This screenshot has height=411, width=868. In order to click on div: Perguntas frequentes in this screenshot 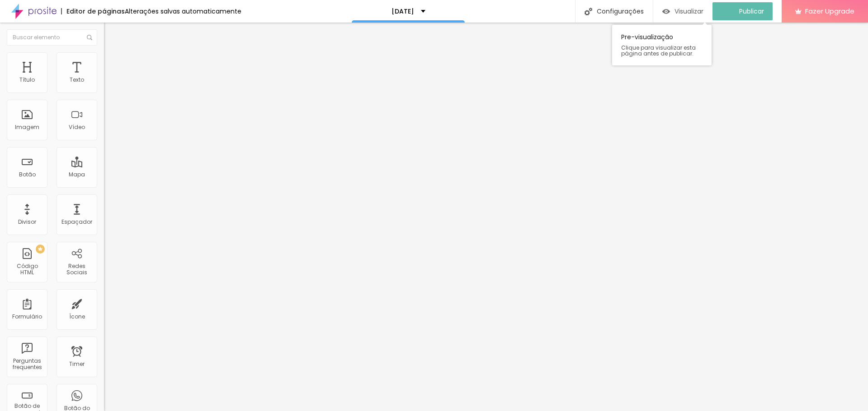, I will do `click(27, 364)`.